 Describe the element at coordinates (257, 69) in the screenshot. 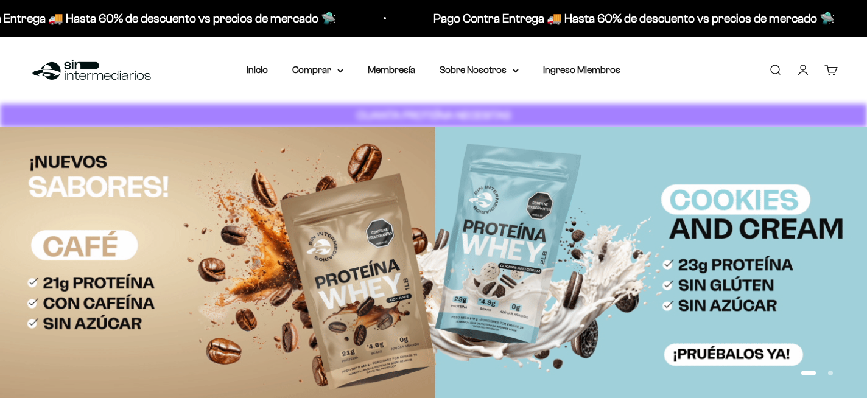

I see `a: Inicio` at that location.